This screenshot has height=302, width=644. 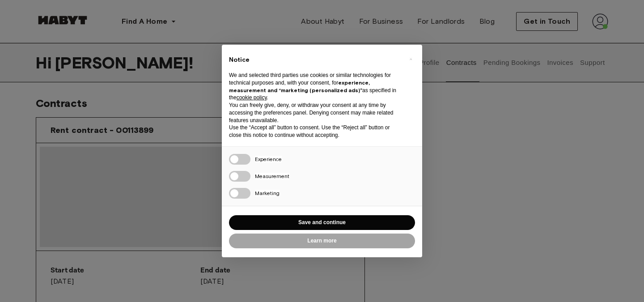 I want to click on span: Marketing, so click(x=267, y=193).